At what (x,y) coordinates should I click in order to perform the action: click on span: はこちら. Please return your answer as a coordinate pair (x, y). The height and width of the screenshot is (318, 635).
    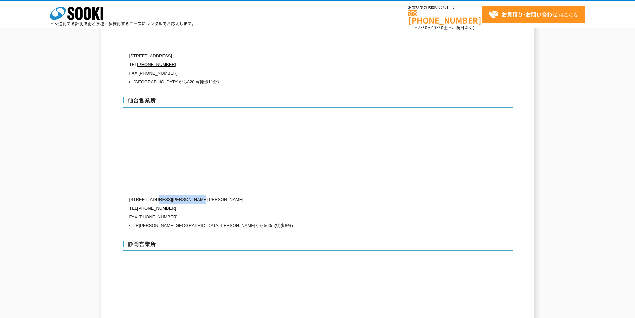
    Looking at the image, I should click on (533, 15).